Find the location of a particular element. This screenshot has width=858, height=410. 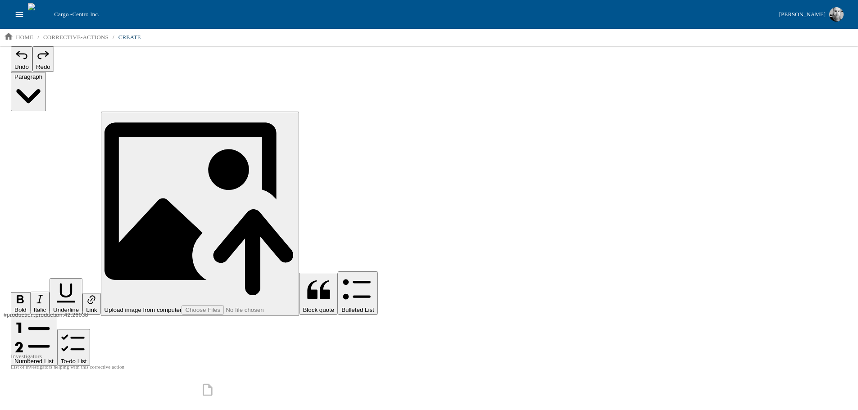

a: corrective-actions is located at coordinates (76, 37).